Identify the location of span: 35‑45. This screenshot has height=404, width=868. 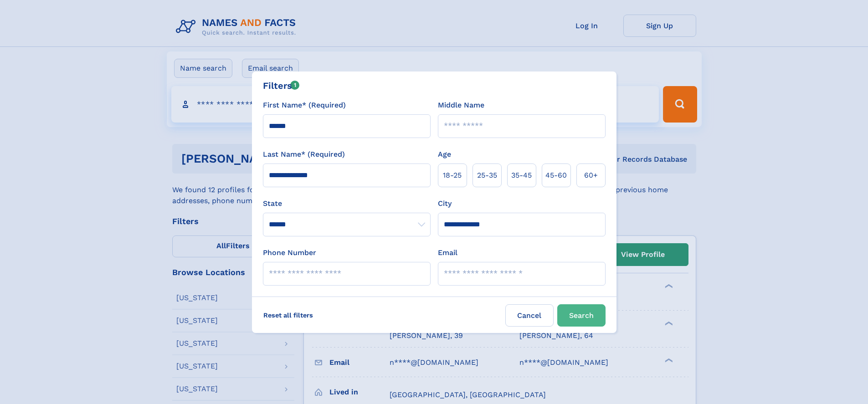
(521, 175).